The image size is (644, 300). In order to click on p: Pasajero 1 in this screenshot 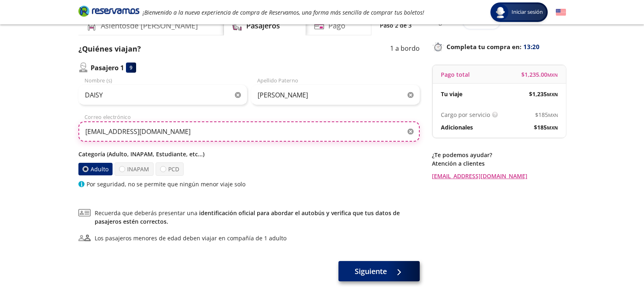, I will do `click(107, 68)`.